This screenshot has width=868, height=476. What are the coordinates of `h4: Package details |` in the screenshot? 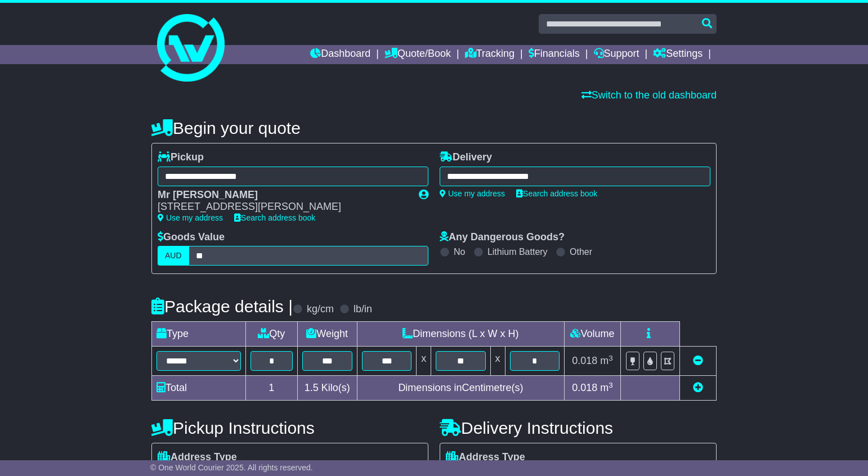 It's located at (222, 307).